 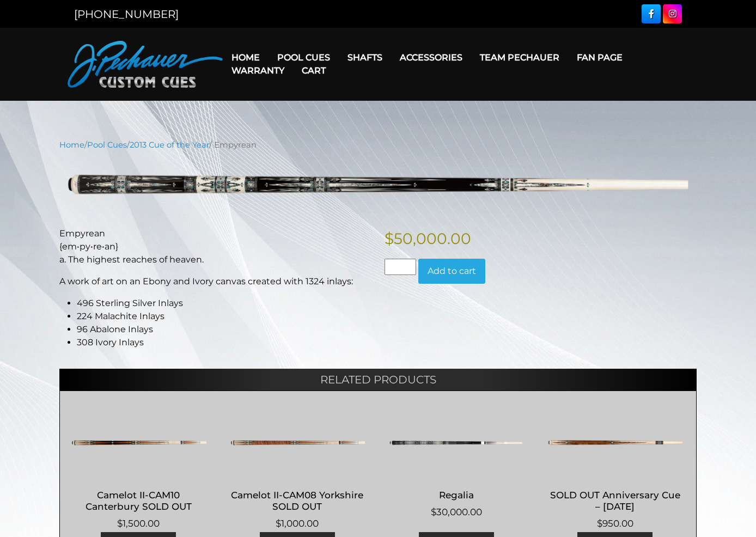 I want to click on bdi: 30,000.00, so click(x=456, y=512).